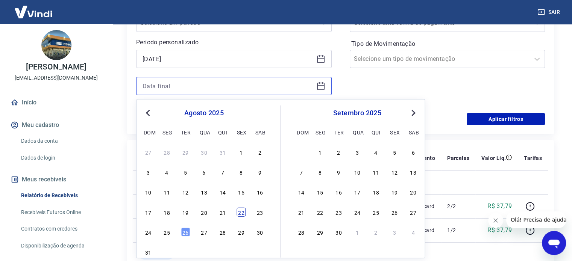  I want to click on div: Choose terça-feira, 2 de setembro de 2025, so click(338, 152).